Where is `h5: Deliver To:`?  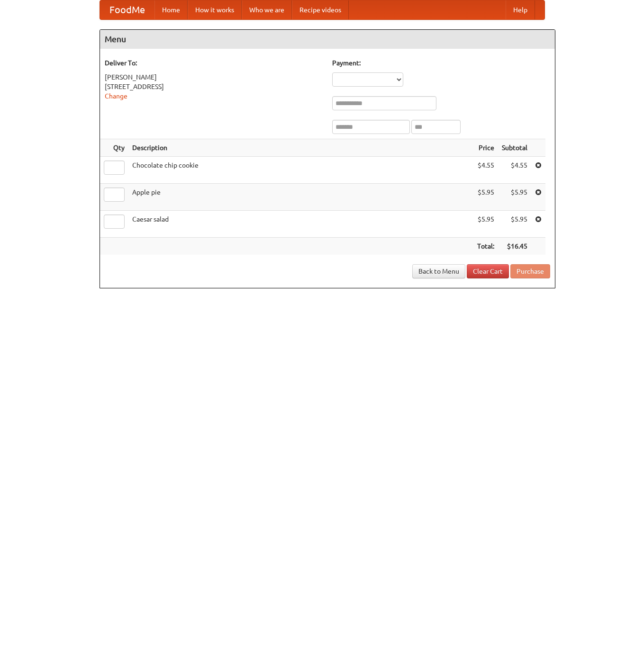 h5: Deliver To: is located at coordinates (214, 63).